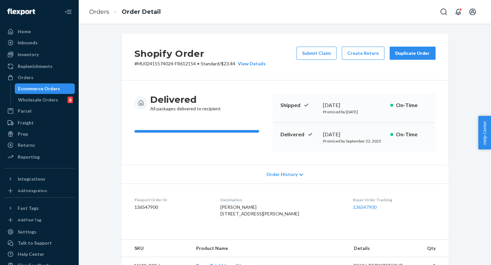 The width and height of the screenshot is (491, 265). I want to click on div: Help Center, so click(31, 254).